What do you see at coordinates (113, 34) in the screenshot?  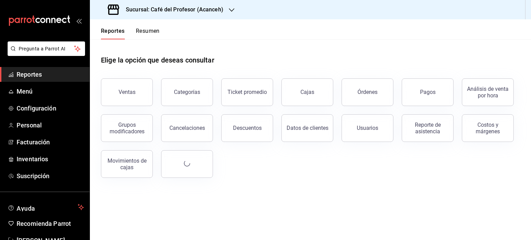 I see `button: Reportes` at bounding box center [113, 34].